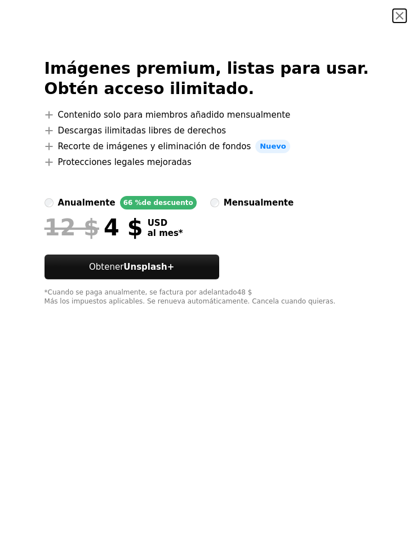 Image resolution: width=413 pixels, height=553 pixels. Describe the element at coordinates (207, 297) in the screenshot. I see `div: *Cuando se paga anualmente, se factura por adelantado 48 $ Más los impuestos aplicables. Se renue...` at that location.